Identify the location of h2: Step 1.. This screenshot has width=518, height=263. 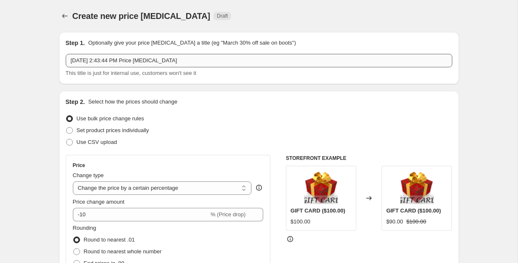
(75, 43).